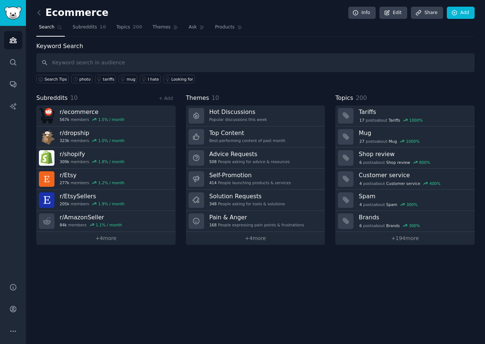  What do you see at coordinates (255, 200) in the screenshot?
I see `a: Solution Requests348People asking for tools & solutions` at bounding box center [255, 200].